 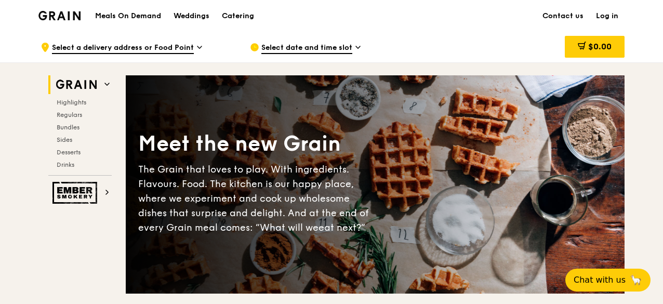 What do you see at coordinates (257, 198) in the screenshot?
I see `div: The Grain that loves to play. With ingredients. Flavours. Food. The kitchen is our happy place, w...` at bounding box center [257, 198].